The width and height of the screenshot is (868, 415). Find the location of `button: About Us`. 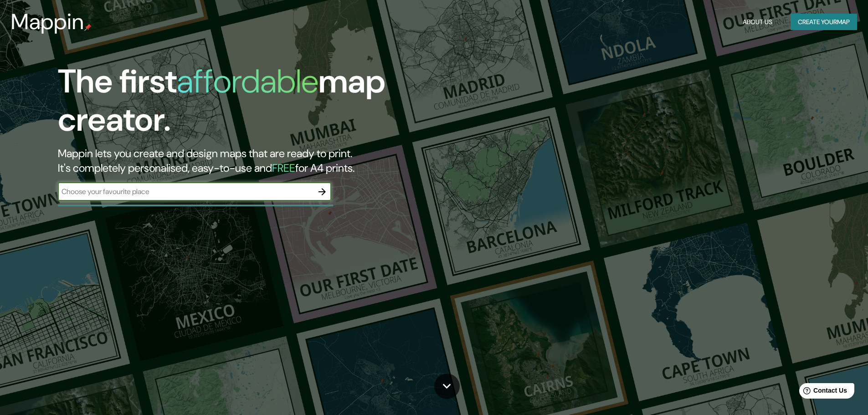

button: About Us is located at coordinates (757, 22).